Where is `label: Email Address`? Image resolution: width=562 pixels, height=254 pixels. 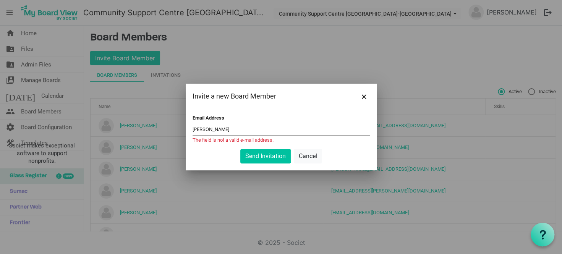 label: Email Address is located at coordinates (208, 118).